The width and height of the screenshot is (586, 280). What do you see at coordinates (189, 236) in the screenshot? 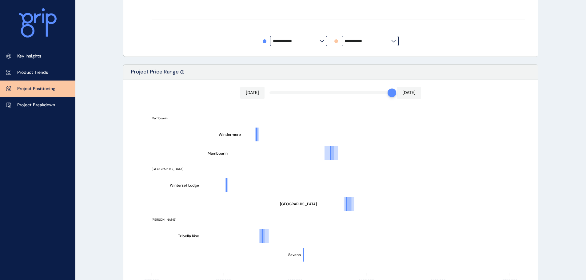
I see `text: Tribella Rise` at bounding box center [189, 236].